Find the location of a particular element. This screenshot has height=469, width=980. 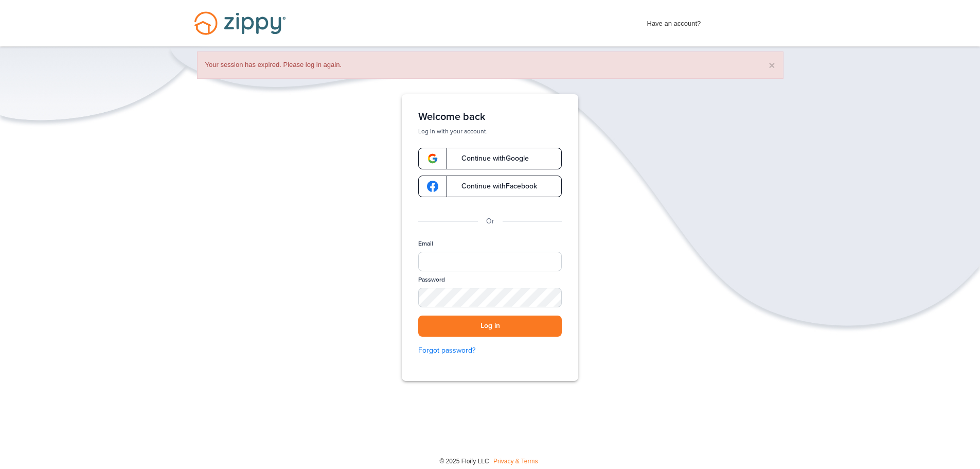

p: Log in with your account. is located at coordinates (490, 131).